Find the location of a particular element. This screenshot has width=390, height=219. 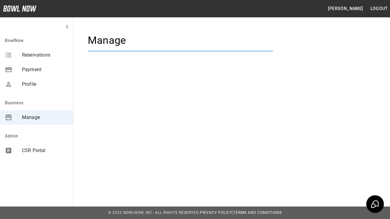

a: Terms and Conditions is located at coordinates (257, 213).